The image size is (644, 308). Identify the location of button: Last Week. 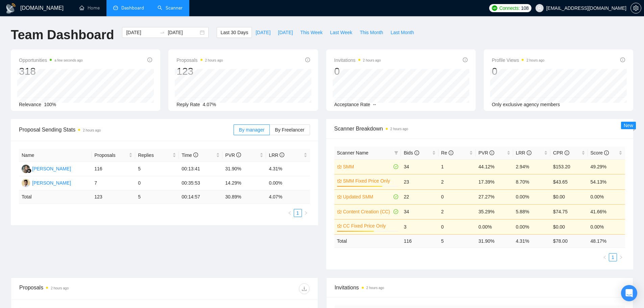
(341, 32).